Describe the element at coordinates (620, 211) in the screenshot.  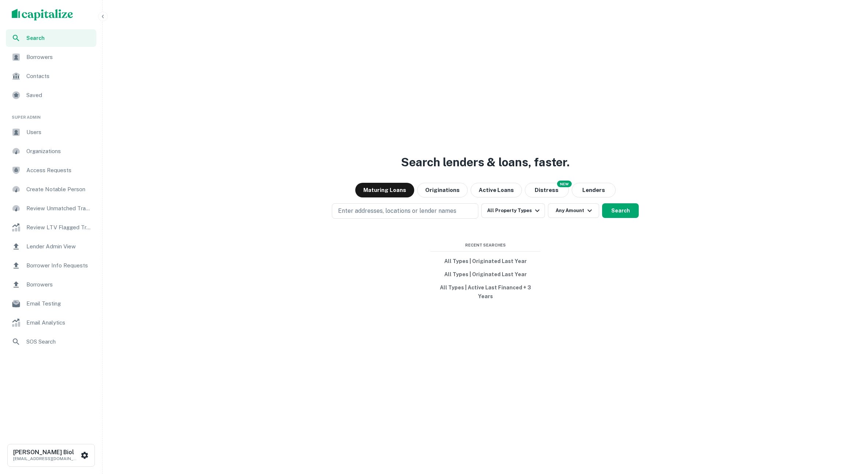
I see `button: Search` at that location.